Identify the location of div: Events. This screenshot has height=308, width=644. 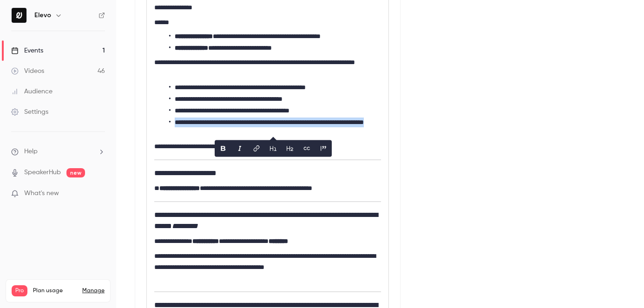
(27, 50).